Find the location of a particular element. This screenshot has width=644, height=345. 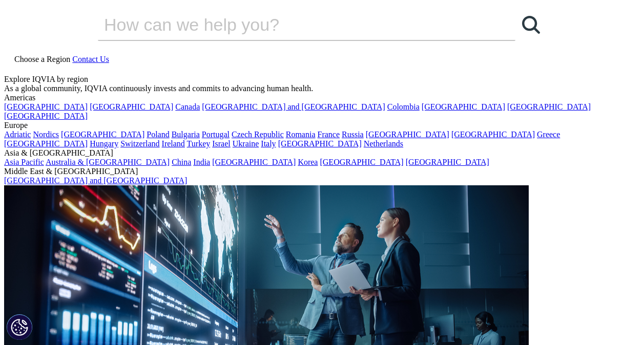

a: Switzerland is located at coordinates (140, 144).